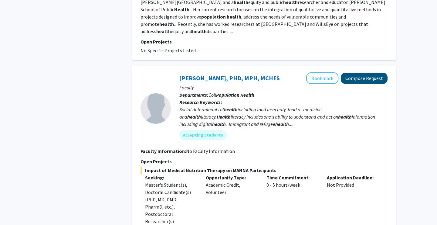 The height and width of the screenshot is (225, 437). I want to click on button: Compose Request to Rickie Brawer, PHD, MPH, MCHES, so click(364, 78).